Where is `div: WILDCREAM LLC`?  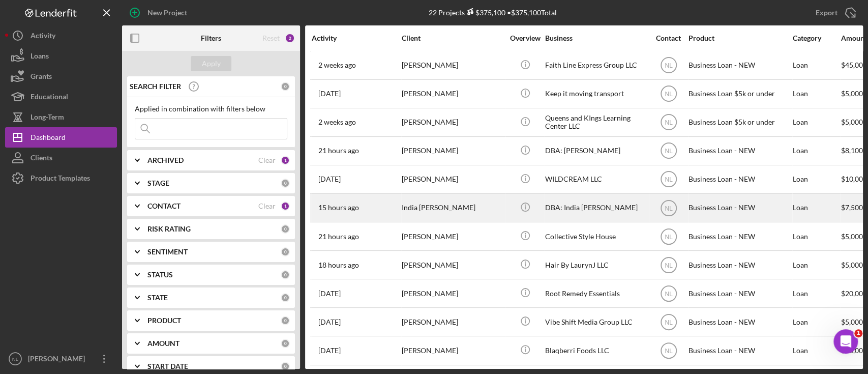
div: WILDCREAM LLC is located at coordinates (596, 179).